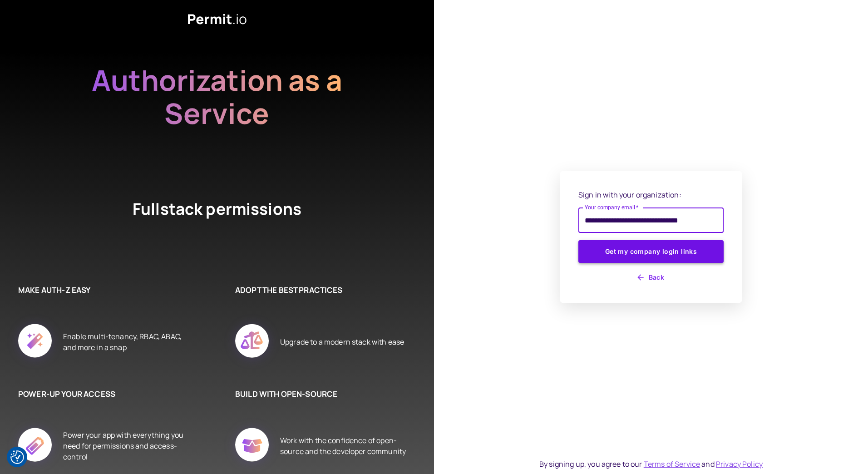 This screenshot has width=868, height=474. What do you see at coordinates (126, 446) in the screenshot?
I see `div: Power your app with everything you need for permissions and access-control` at bounding box center [126, 446].